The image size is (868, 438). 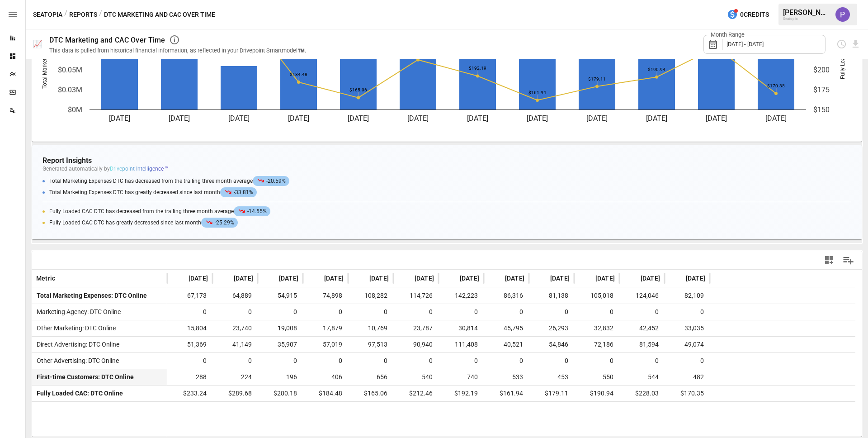 What do you see at coordinates (371, 328) in the screenshot?
I see `span: 10,769` at bounding box center [371, 328].